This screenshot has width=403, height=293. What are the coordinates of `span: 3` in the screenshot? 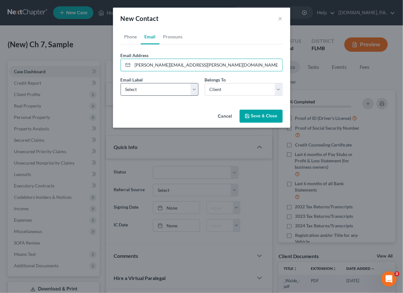 It's located at (397, 274).